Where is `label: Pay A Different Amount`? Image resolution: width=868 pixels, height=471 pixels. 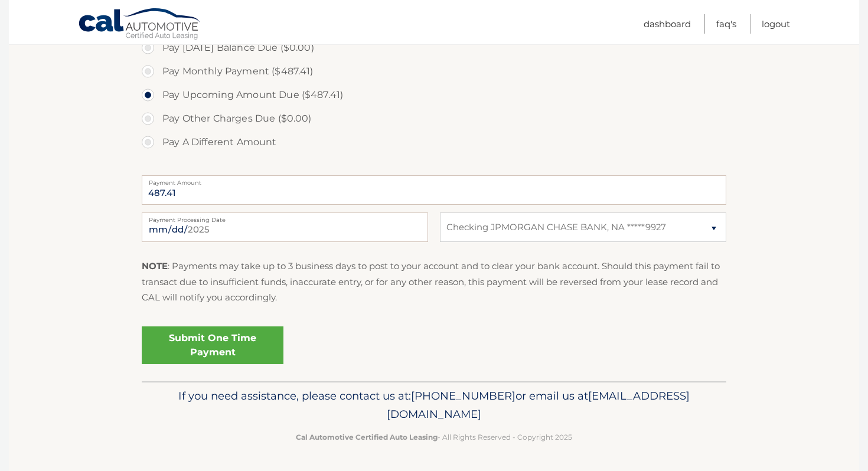 label: Pay A Different Amount is located at coordinates (434, 142).